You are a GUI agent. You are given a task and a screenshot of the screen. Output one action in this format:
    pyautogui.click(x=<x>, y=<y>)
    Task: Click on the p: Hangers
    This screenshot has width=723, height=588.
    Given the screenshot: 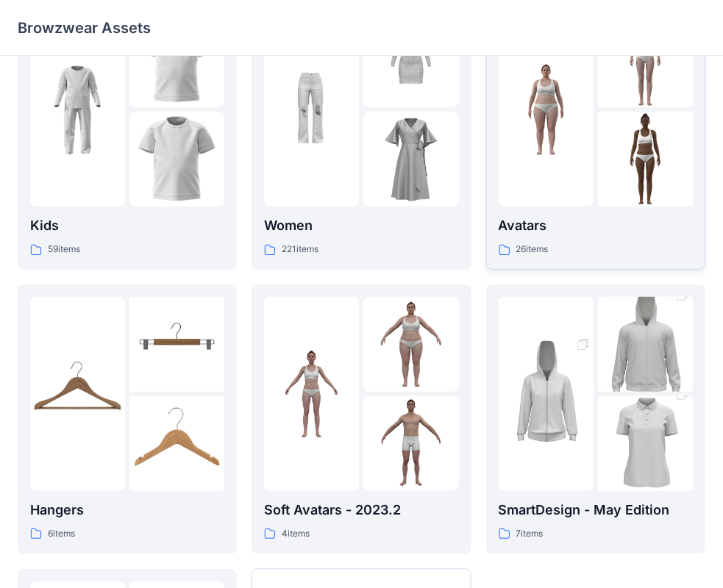 What is the action you would take?
    pyautogui.click(x=127, y=510)
    